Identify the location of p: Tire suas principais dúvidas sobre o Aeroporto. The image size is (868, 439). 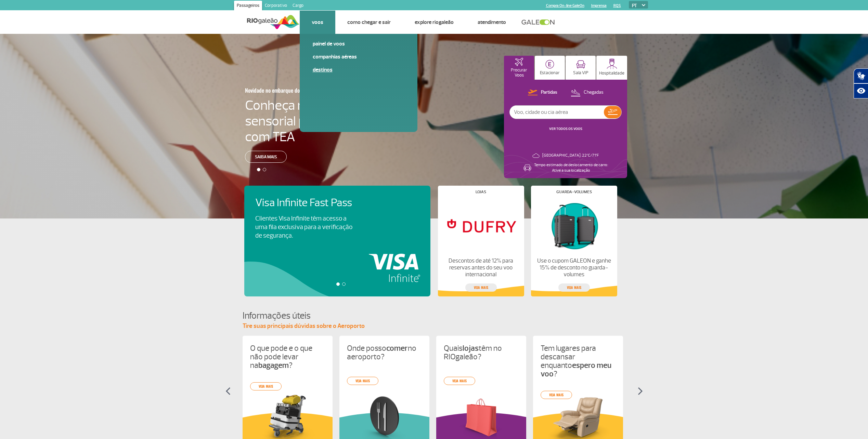
(434, 326).